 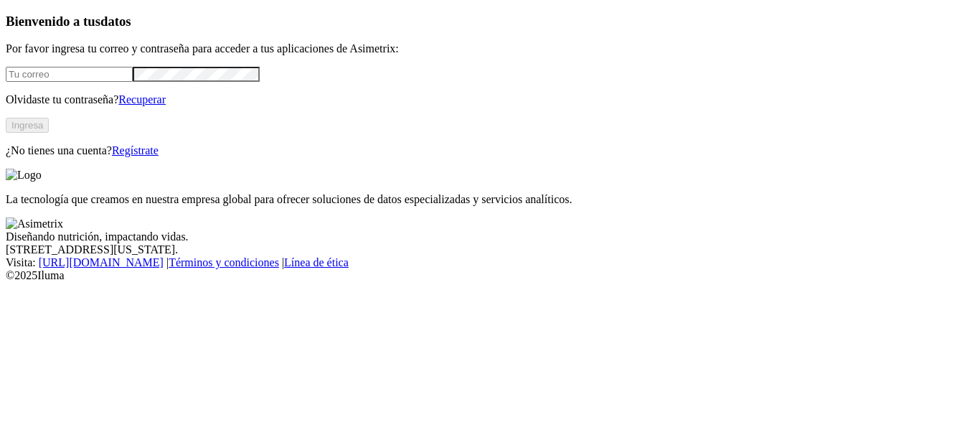 I want to click on img: Asimetrix, so click(x=34, y=224).